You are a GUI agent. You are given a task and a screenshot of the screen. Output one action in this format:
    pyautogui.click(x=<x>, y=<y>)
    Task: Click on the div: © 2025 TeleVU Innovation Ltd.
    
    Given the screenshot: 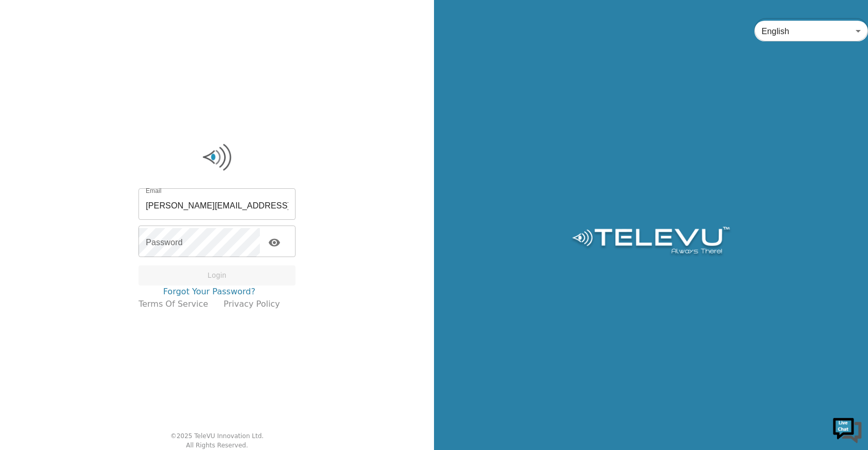 What is the action you would take?
    pyautogui.click(x=217, y=436)
    